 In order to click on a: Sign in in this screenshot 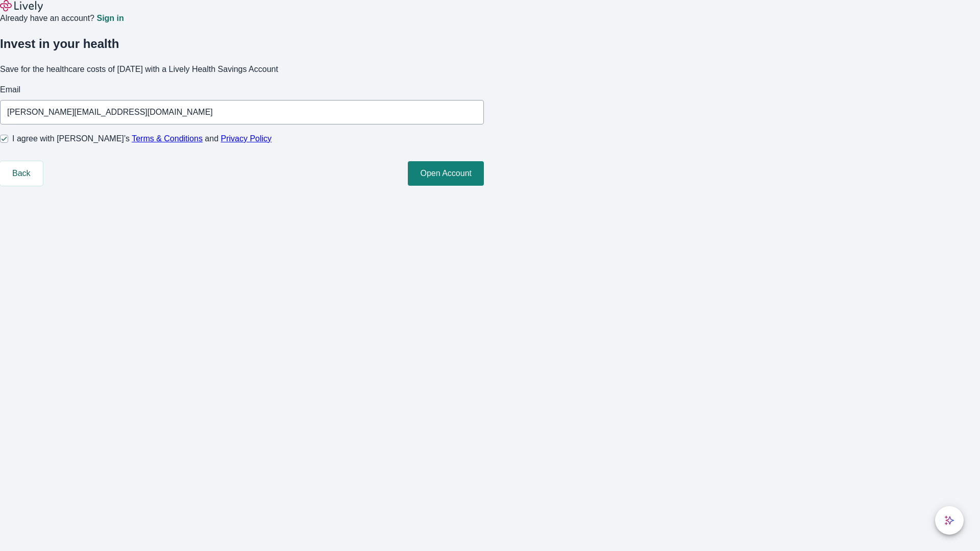, I will do `click(109, 19)`.